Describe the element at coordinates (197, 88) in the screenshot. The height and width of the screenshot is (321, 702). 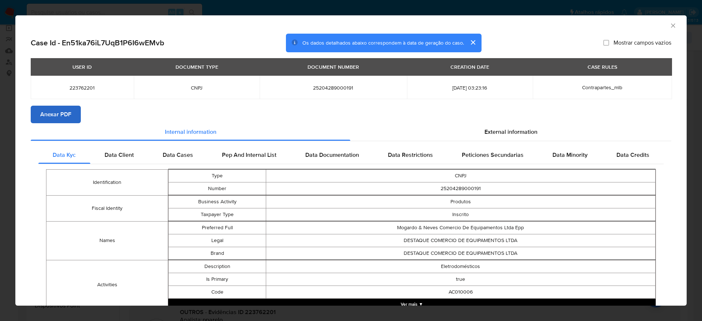
I see `span: CNPJ` at that location.